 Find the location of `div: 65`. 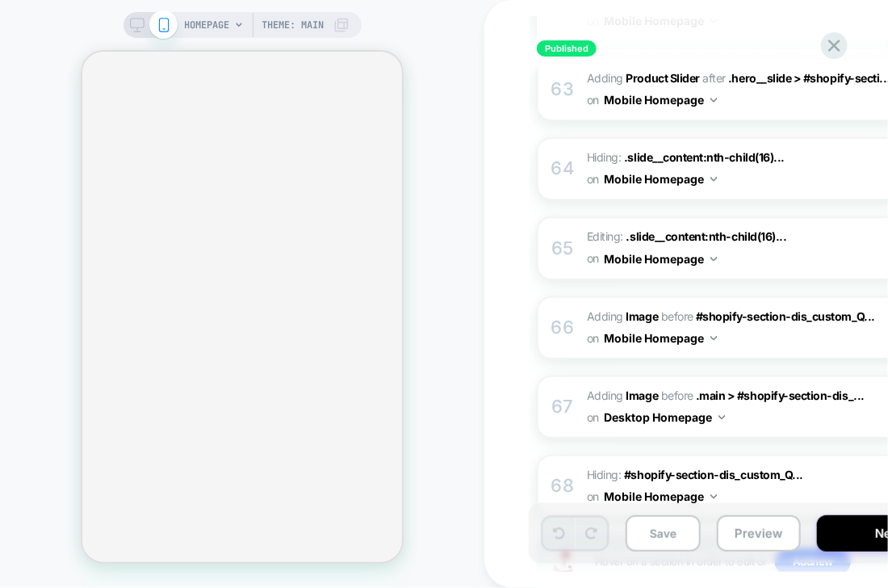

div: 65 is located at coordinates (563, 249).